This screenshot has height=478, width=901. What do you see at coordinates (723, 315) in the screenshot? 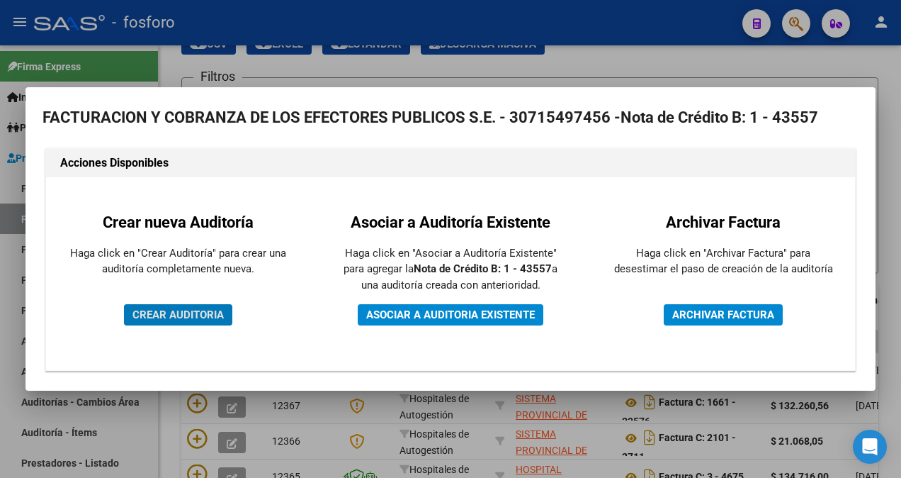
I see `span: ARCHIVAR FACTURA` at bounding box center [723, 315].